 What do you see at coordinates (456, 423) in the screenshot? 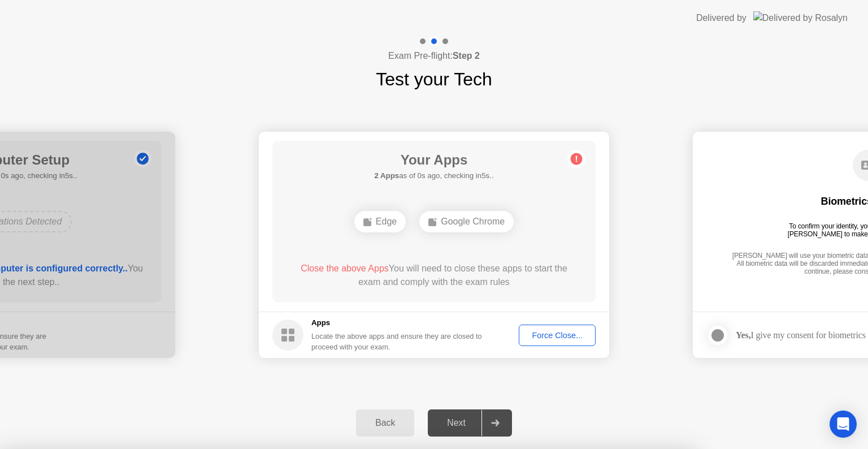
I see `div: Next` at bounding box center [456, 423].